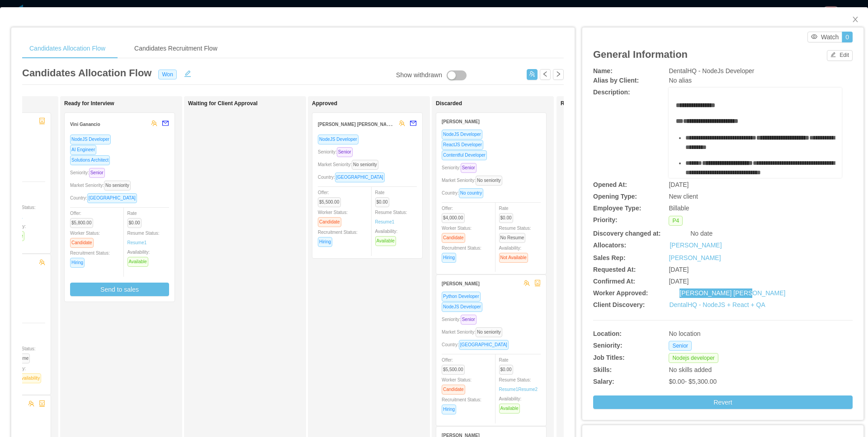 The height and width of the screenshot is (437, 868). Describe the element at coordinates (609, 245) in the screenshot. I see `b: Allocators:` at that location.